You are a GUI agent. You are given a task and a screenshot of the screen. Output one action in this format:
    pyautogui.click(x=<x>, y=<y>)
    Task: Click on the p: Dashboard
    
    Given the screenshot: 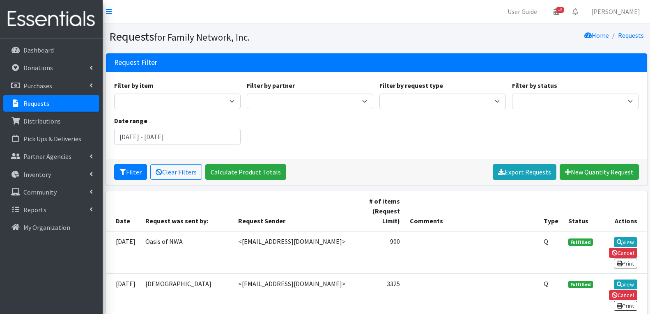 What is the action you would take?
    pyautogui.click(x=39, y=50)
    